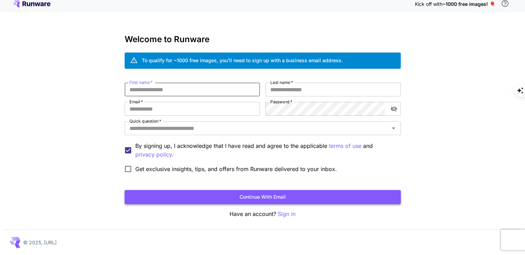  What do you see at coordinates (141, 82) in the screenshot?
I see `label: First name` at bounding box center [141, 82].